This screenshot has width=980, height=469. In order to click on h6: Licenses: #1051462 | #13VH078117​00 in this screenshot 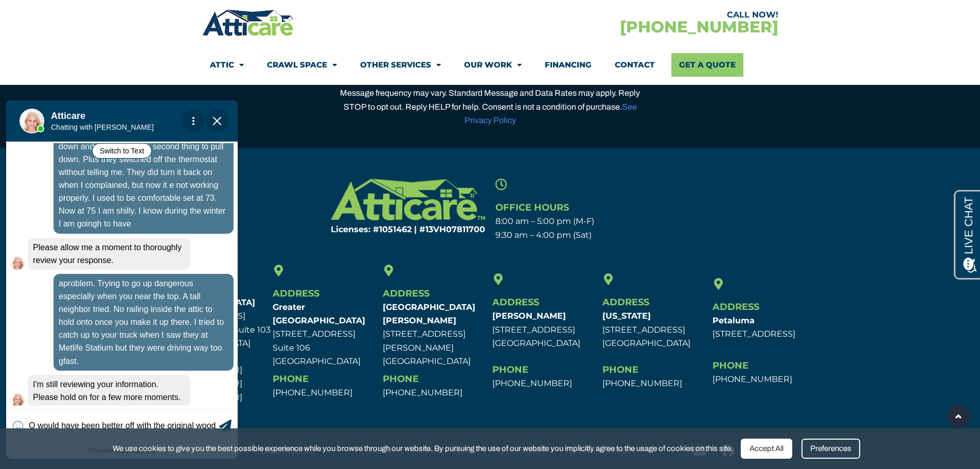, I will do `click(393, 229)`.